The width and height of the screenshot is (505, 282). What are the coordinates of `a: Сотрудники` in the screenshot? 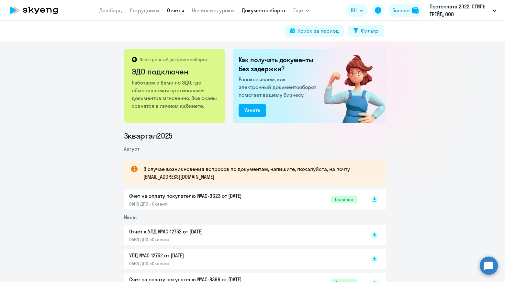 It's located at (144, 10).